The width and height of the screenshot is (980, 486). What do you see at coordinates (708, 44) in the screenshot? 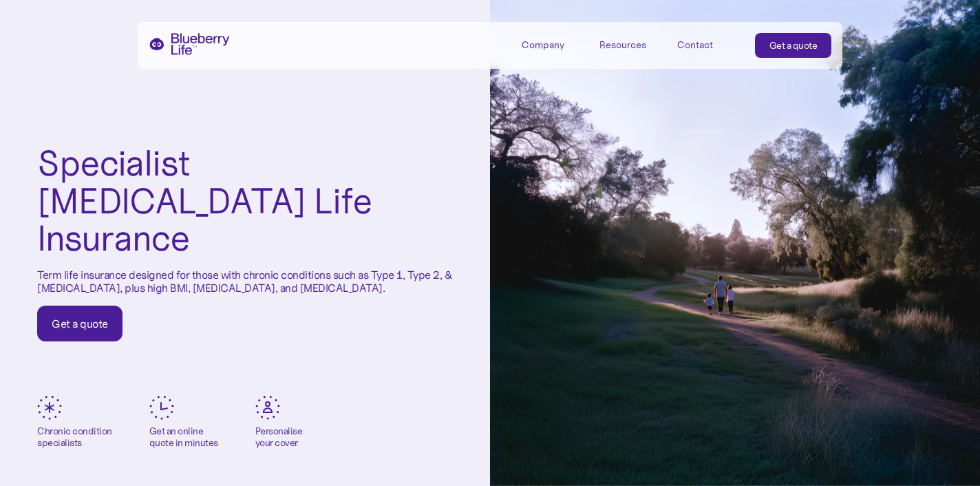
I see `a: Contact` at bounding box center [708, 44].